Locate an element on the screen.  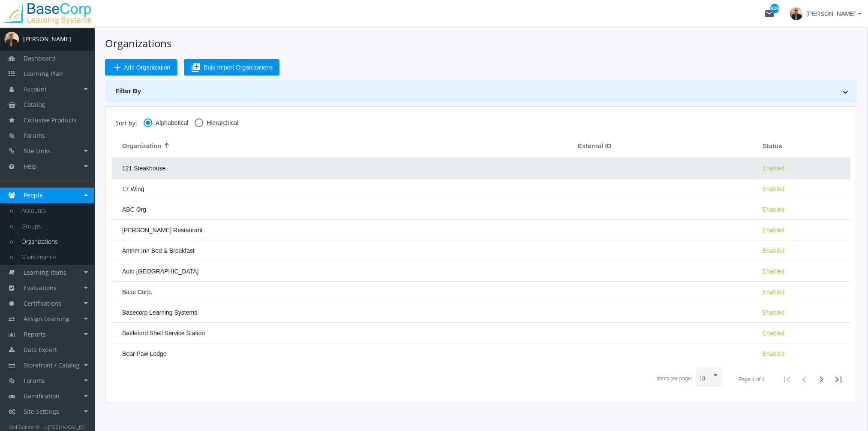
span: Reports is located at coordinates (35, 333).